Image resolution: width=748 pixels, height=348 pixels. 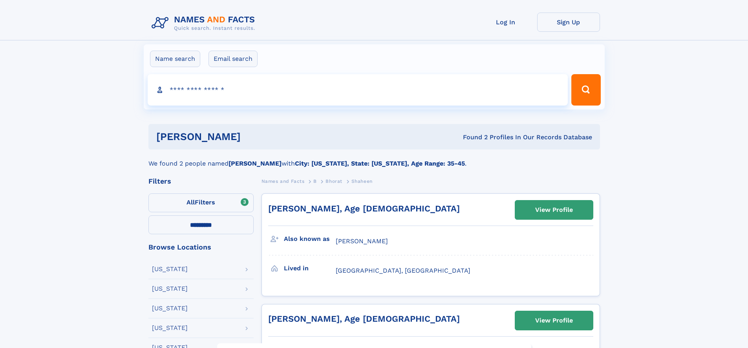 I want to click on label: Filters, so click(x=201, y=203).